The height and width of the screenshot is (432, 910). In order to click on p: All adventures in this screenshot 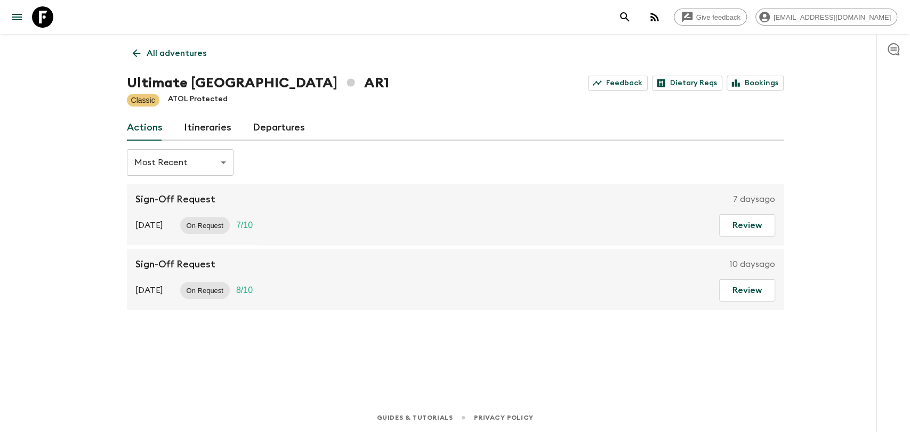, I will do `click(176, 53)`.